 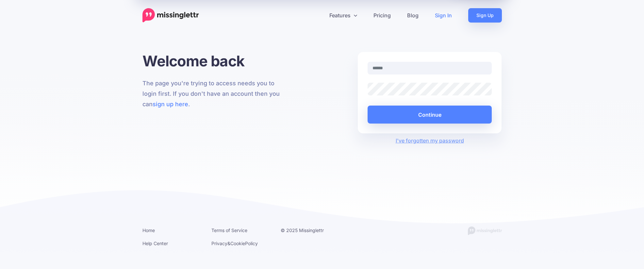 What do you see at coordinates (149, 230) in the screenshot?
I see `a: Home` at bounding box center [149, 230].